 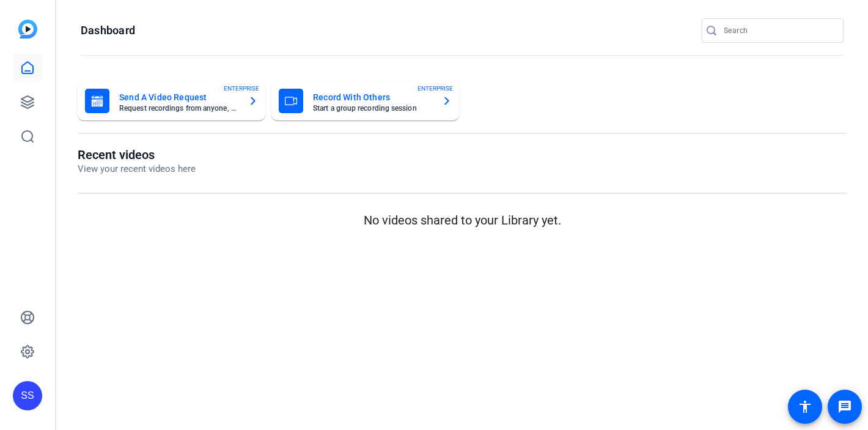 What do you see at coordinates (27, 396) in the screenshot?
I see `div: SS` at bounding box center [27, 396].